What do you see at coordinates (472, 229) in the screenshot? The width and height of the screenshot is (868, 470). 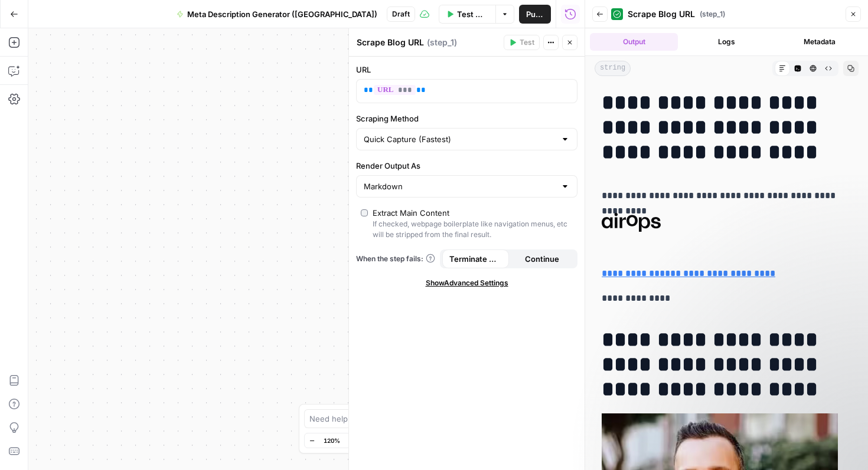 I see `div: If checked, webpage boilerplate like navigation menus, etc will be stripped from the final result.` at bounding box center [472, 229].